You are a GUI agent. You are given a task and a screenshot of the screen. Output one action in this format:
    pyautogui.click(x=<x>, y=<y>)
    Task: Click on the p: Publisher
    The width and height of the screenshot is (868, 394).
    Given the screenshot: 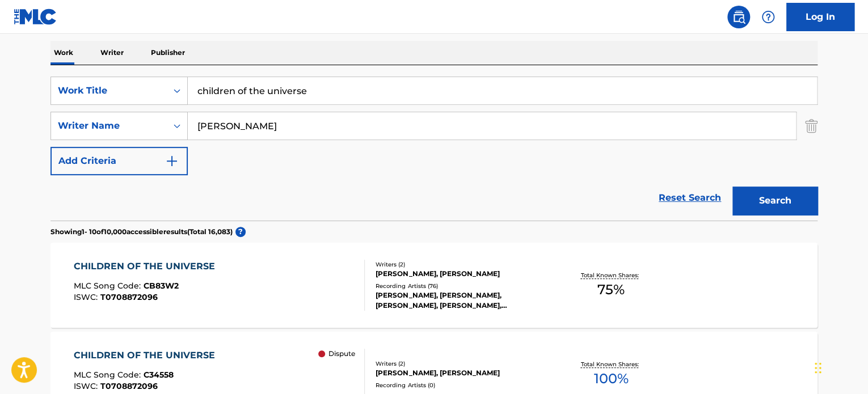 What is the action you would take?
    pyautogui.click(x=168, y=53)
    